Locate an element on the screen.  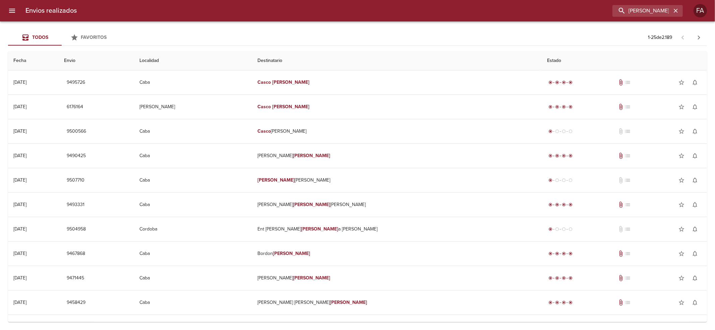
td: Bordon is located at coordinates (397, 254).